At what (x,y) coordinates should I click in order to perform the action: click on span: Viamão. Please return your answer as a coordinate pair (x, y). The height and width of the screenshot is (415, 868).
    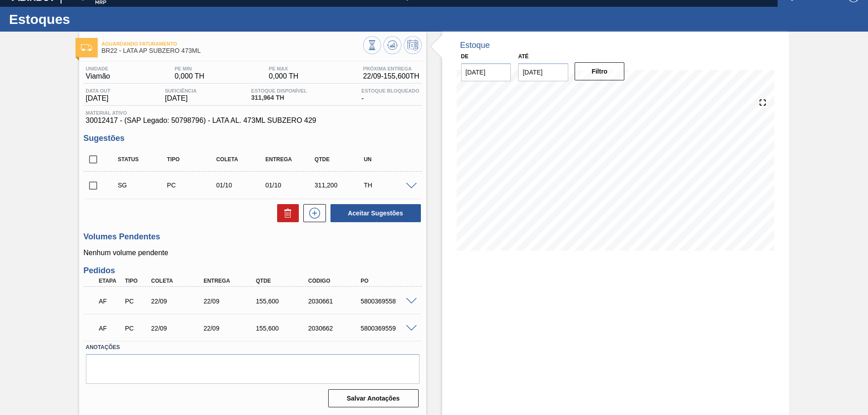
    Looking at the image, I should click on (98, 77).